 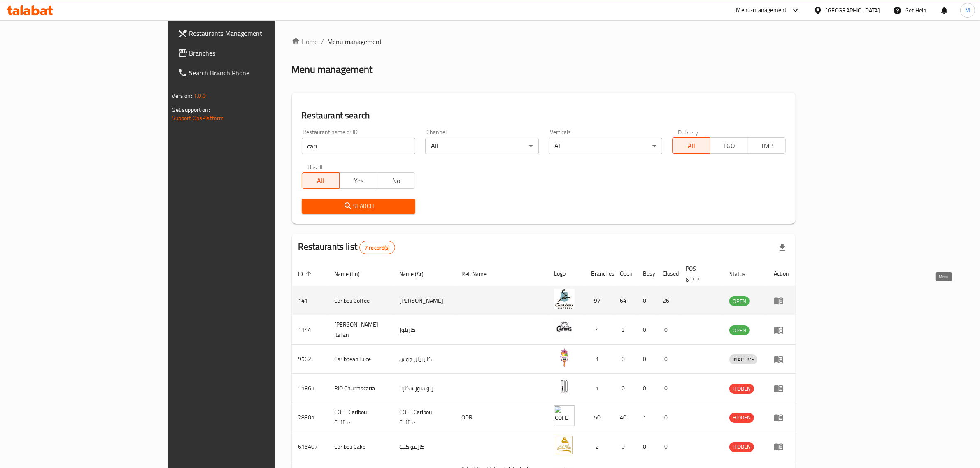 I want to click on span: Ref. Name, so click(x=479, y=274).